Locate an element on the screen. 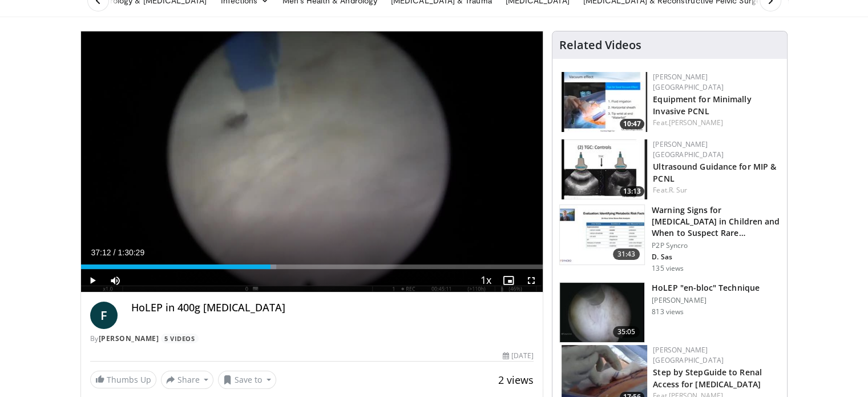  a: 5 Videos is located at coordinates (180, 338).